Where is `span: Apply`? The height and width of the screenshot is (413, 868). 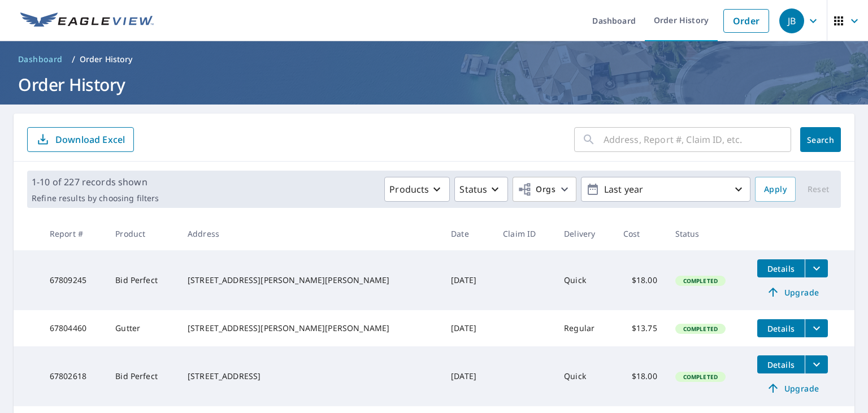 span: Apply is located at coordinates (775, 189).